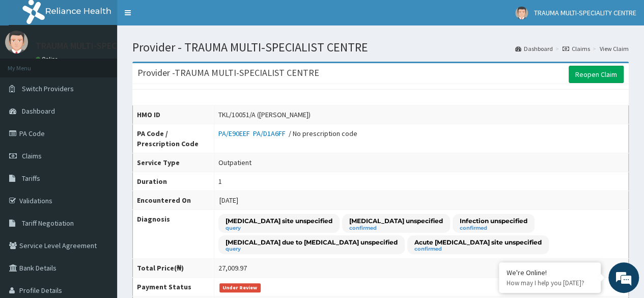 The height and width of the screenshot is (298, 644). I want to click on p: TRAUMA MULTI-SPECIALITY CENTRE, so click(105, 46).